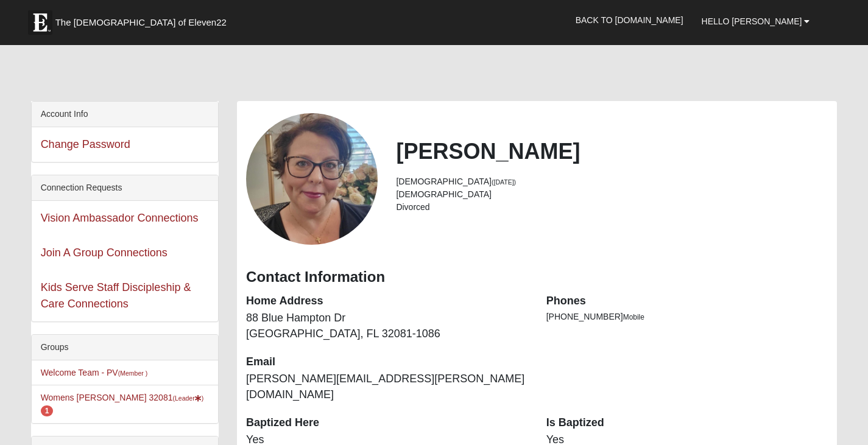 This screenshot has width=868, height=445. I want to click on dt: Is Baptized, so click(687, 423).